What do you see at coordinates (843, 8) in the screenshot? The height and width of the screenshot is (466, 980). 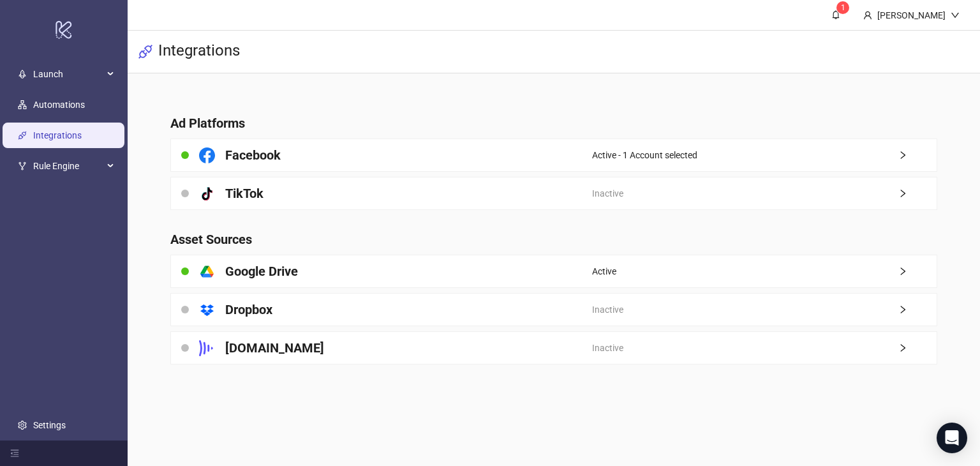 I see `span: 1` at bounding box center [843, 8].